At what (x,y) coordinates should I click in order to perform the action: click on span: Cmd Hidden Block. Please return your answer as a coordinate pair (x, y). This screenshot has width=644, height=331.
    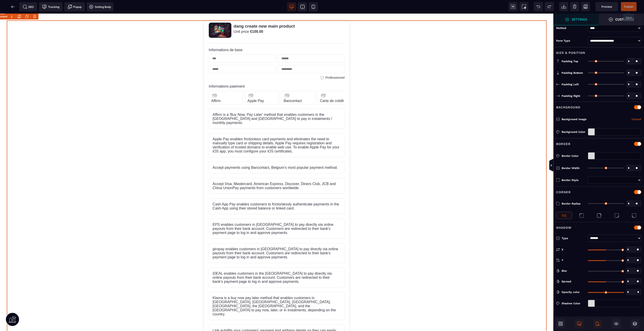
    Looking at the image, I should click on (616, 324).